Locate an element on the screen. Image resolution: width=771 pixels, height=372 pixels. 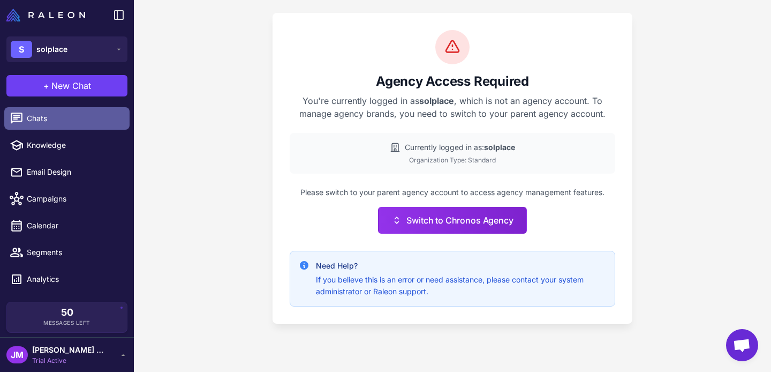
h2: Agency Access Required is located at coordinates (453, 81).